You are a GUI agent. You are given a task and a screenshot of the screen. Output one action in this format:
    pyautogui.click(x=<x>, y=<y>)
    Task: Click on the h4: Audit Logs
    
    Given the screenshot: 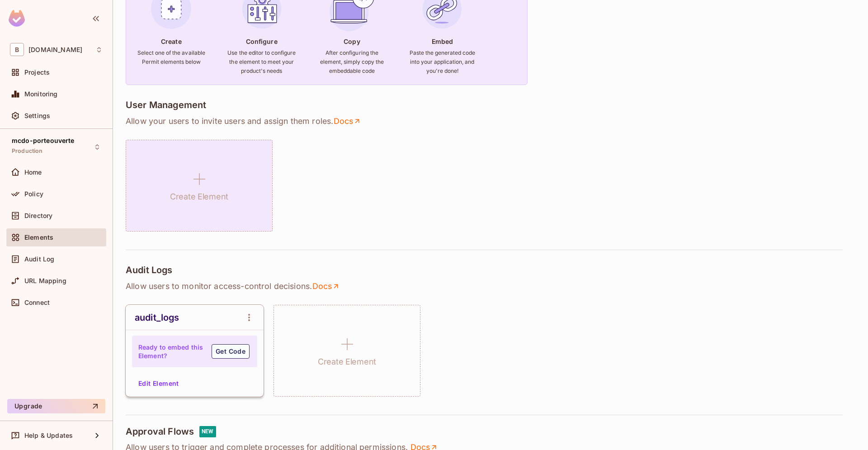 What is the action you would take?
    pyautogui.click(x=149, y=271)
    